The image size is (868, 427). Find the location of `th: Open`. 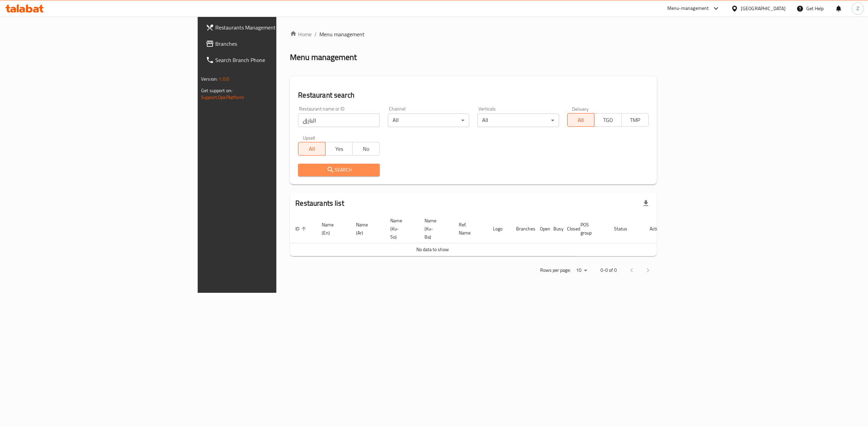

th: Open is located at coordinates (541, 229).